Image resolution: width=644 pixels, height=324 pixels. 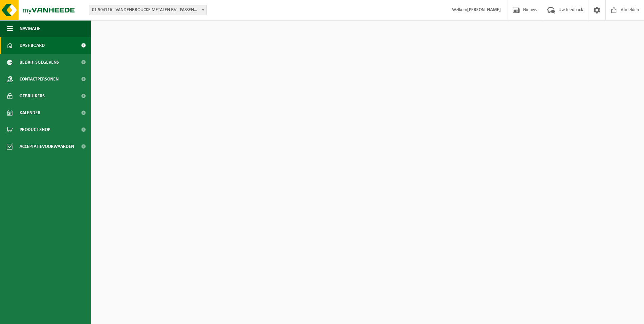 What do you see at coordinates (47, 146) in the screenshot?
I see `span: Acceptatievoorwaarden` at bounding box center [47, 146].